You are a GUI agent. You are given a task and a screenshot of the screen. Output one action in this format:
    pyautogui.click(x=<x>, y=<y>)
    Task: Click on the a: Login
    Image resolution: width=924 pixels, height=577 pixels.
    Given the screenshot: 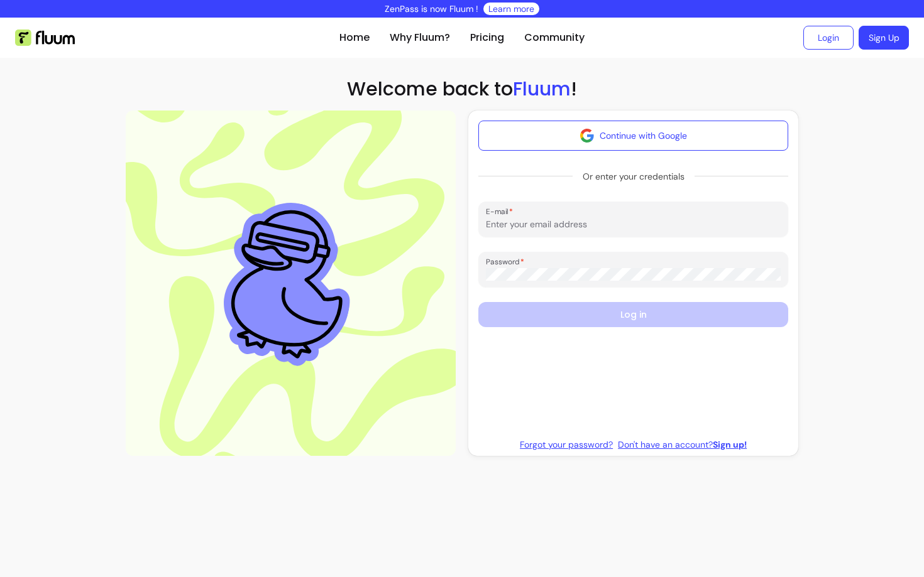 What is the action you would take?
    pyautogui.click(x=829, y=38)
    